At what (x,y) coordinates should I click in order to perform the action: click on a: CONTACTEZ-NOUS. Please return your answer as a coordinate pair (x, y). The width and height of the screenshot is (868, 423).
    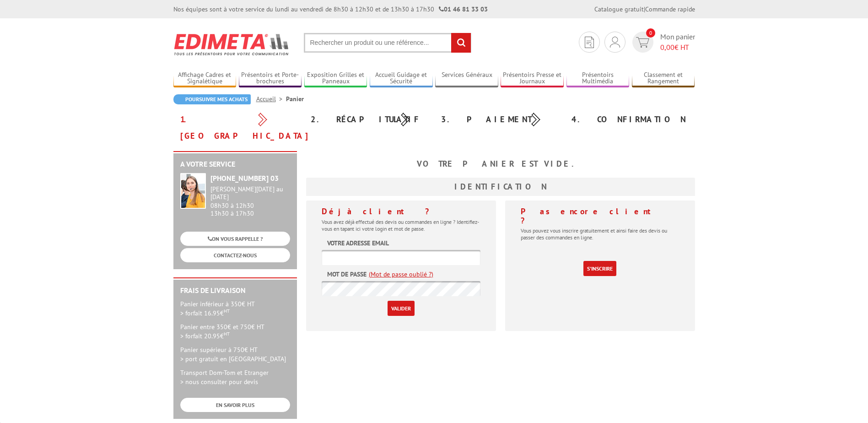
    Looking at the image, I should click on (235, 255).